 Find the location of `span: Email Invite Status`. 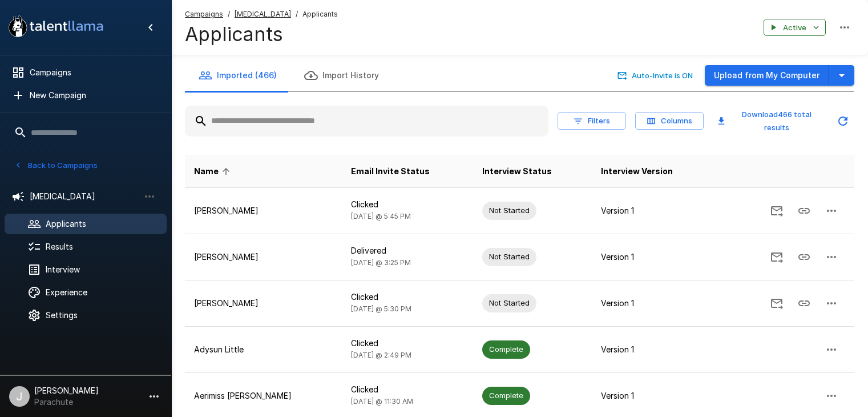

span: Email Invite Status is located at coordinates (390, 171).